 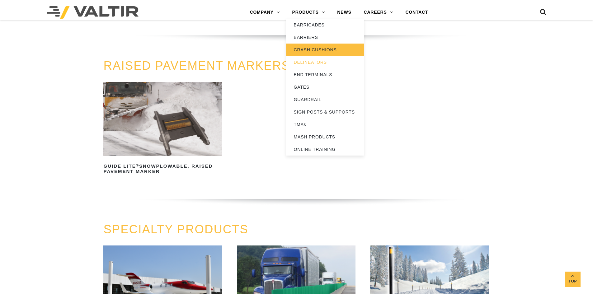 I want to click on img: Valtir, so click(x=92, y=12).